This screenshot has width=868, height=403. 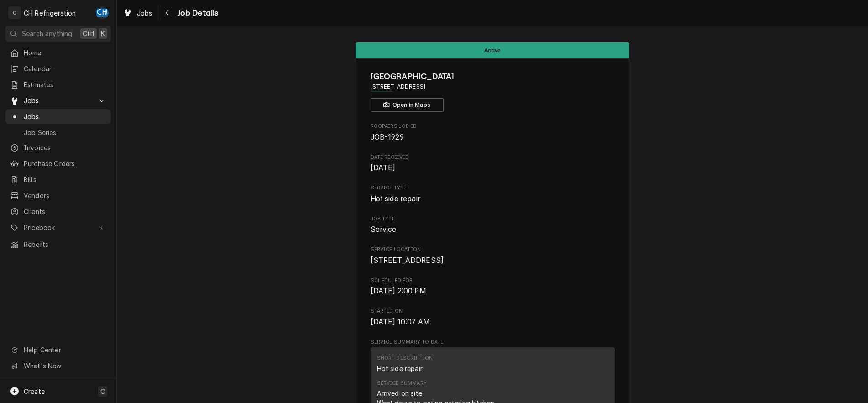 What do you see at coordinates (58, 34) in the screenshot?
I see `button: Search anythingCtrlK` at bounding box center [58, 34].